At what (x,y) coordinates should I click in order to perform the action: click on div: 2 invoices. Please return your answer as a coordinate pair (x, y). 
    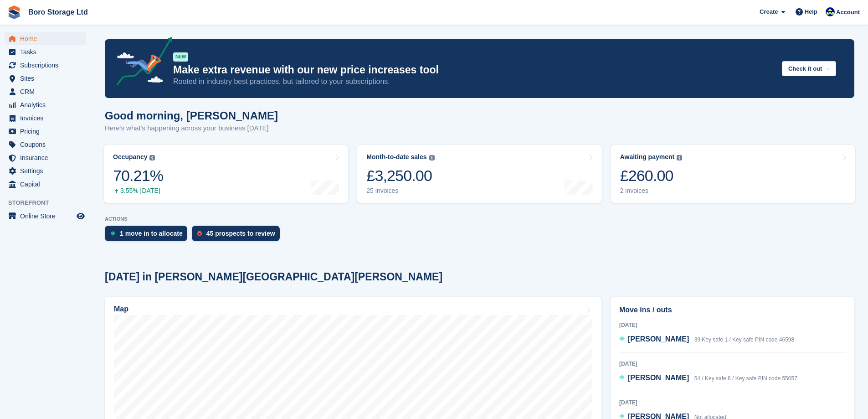
    Looking at the image, I should click on (651, 191).